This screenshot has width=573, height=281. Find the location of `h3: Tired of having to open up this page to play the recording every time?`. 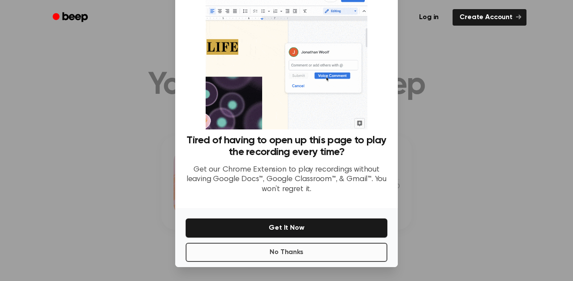

h3: Tired of having to open up this page to play the recording every time? is located at coordinates (287, 147).